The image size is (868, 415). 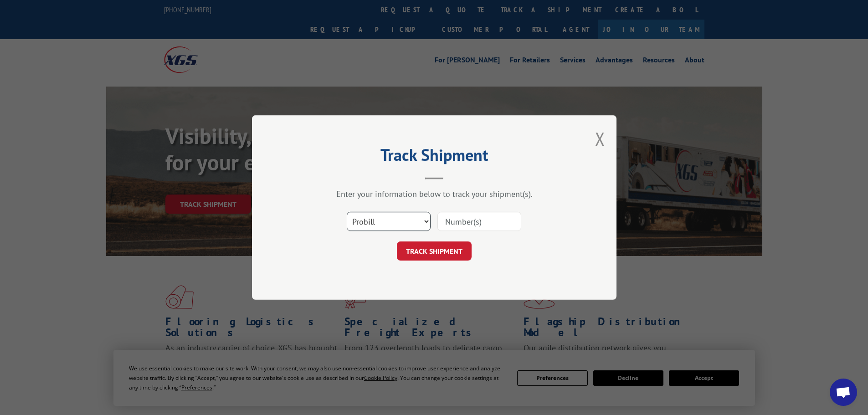 I want to click on div: Enter your information below to track your shipment(s)., so click(x=435, y=194).